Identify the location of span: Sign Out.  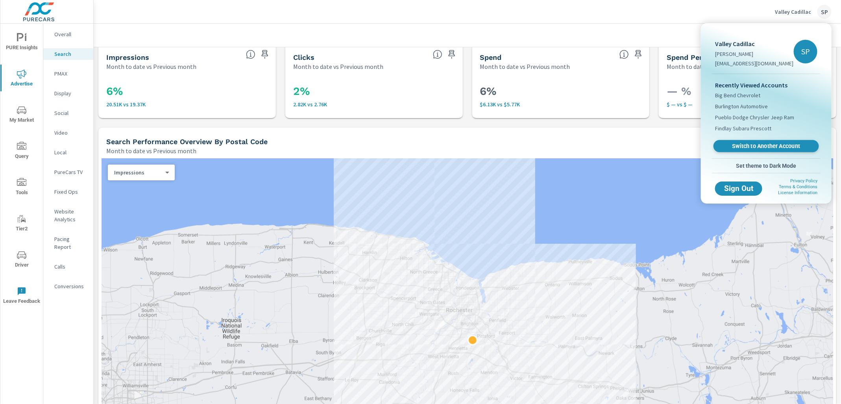
(739, 189).